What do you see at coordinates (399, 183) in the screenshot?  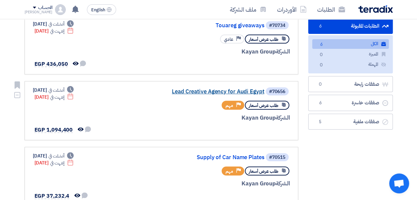 I see `a: Open chat` at bounding box center [399, 183].